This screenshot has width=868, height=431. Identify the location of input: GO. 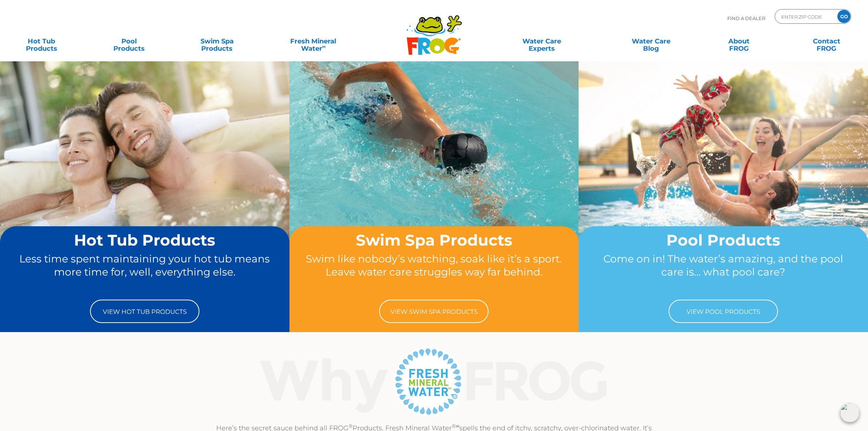
(844, 16).